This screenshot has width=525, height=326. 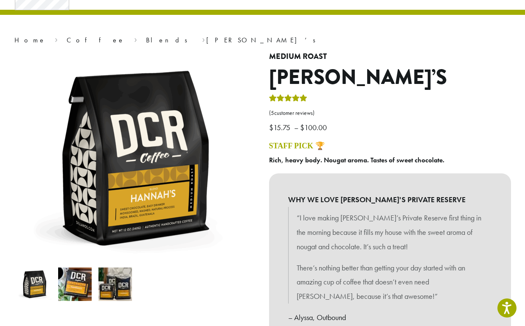 What do you see at coordinates (115, 284) in the screenshot?
I see `img: Hannah's - Image 3` at bounding box center [115, 284].